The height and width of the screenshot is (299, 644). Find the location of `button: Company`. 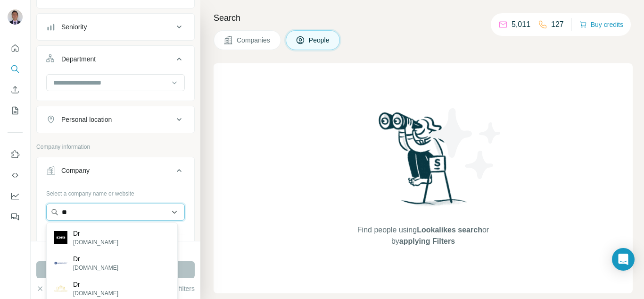

button: Company is located at coordinates (115, 172).